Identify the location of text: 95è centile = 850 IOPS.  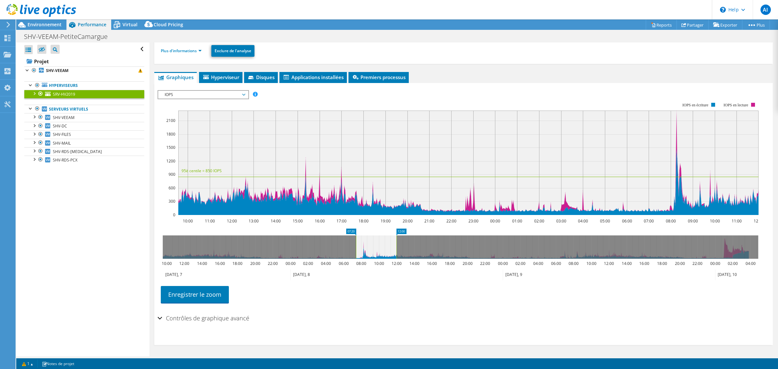
(202, 170).